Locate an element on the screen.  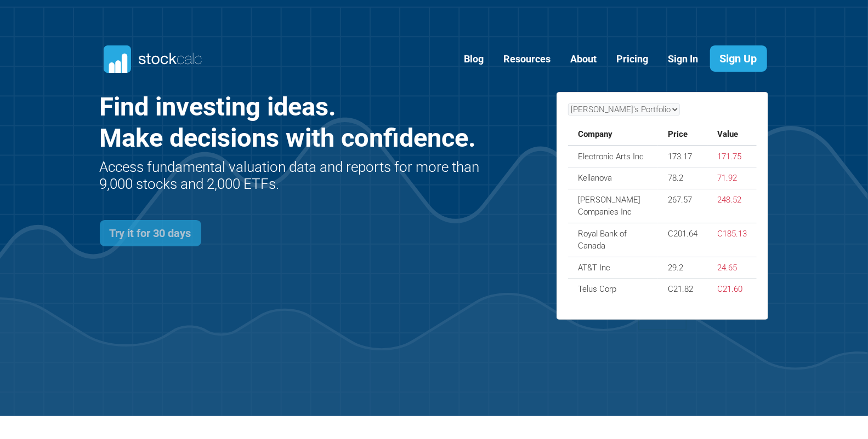
td: C21.60 is located at coordinates (732, 289).